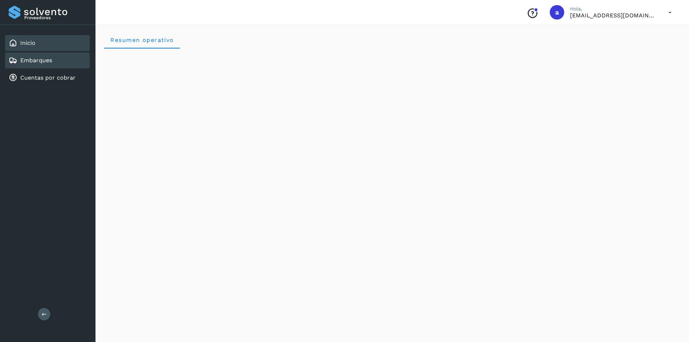  Describe the element at coordinates (47, 43) in the screenshot. I see `div: Inicio` at that location.